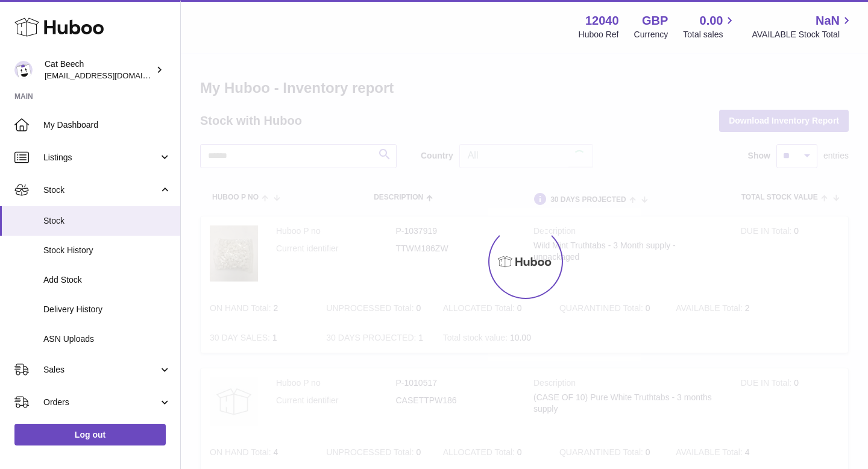 Image resolution: width=868 pixels, height=469 pixels. Describe the element at coordinates (100, 402) in the screenshot. I see `span: Orders` at that location.